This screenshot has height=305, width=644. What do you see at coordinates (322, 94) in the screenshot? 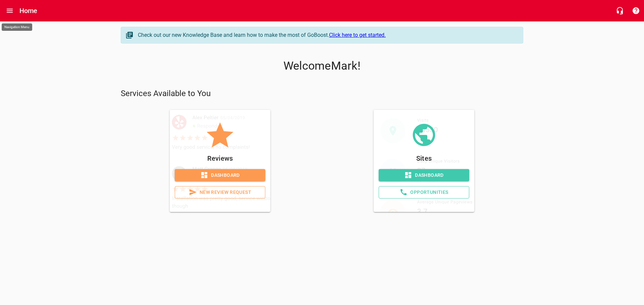
I see `p: Services Available to You` at bounding box center [322, 94].